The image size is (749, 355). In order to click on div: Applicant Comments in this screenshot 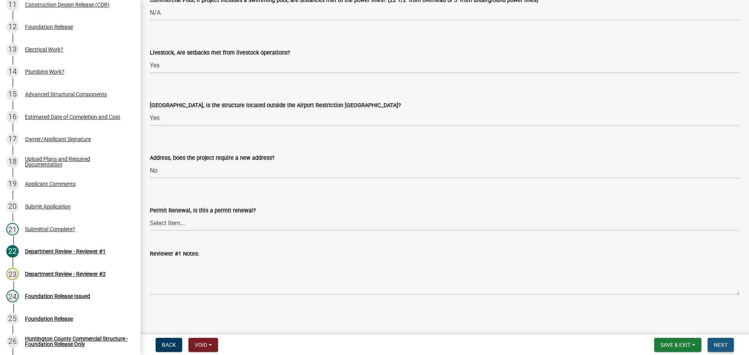, I will do `click(50, 184)`.